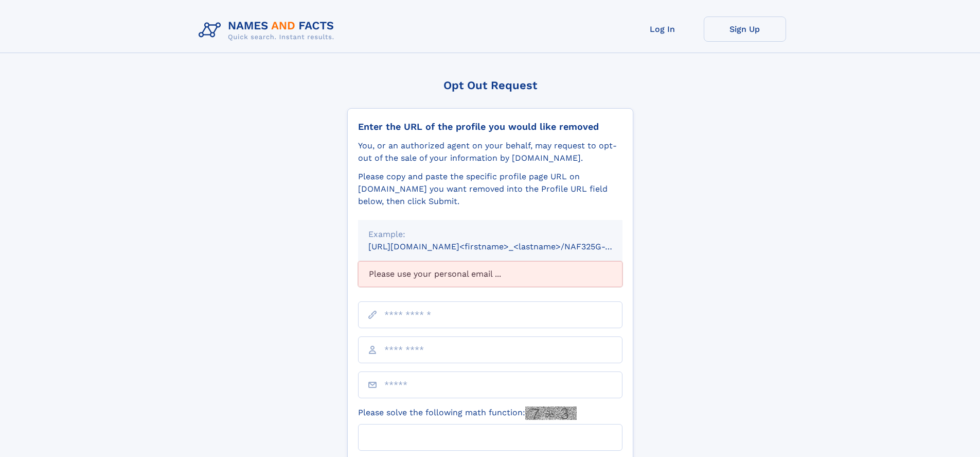 The width and height of the screenshot is (980, 457). What do you see at coordinates (491, 234) in the screenshot?
I see `div: Example:` at bounding box center [491, 234].